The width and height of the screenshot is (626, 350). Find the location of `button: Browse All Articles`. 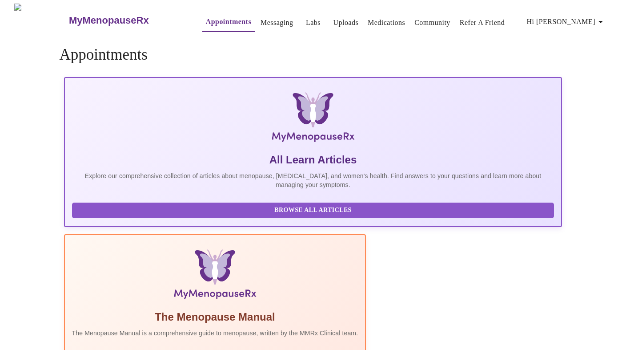

button: Browse All Articles is located at coordinates (313, 210).